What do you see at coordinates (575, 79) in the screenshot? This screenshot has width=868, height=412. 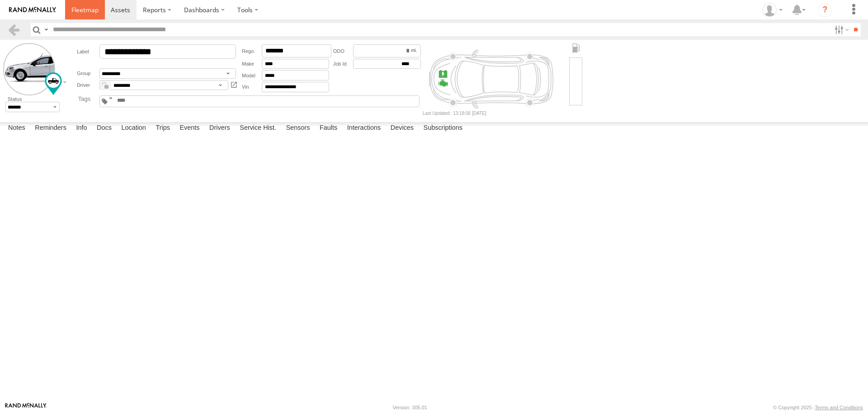 I see `div: Fuel Level: 0% (0L)` at bounding box center [575, 79].